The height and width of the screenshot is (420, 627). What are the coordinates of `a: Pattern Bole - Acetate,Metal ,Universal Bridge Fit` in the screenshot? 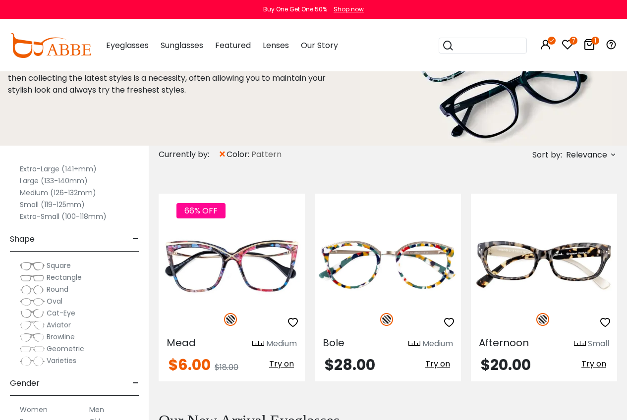 It's located at (388, 266).